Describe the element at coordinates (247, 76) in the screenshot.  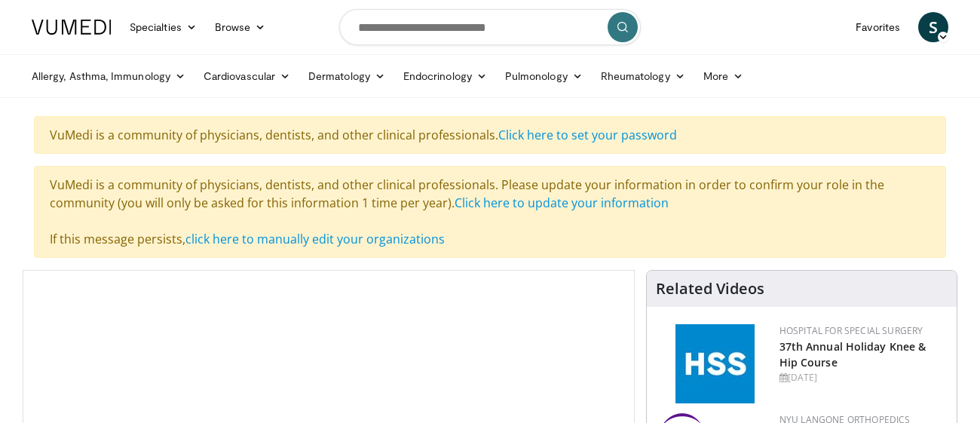
I see `a: Cardiovascular` at that location.